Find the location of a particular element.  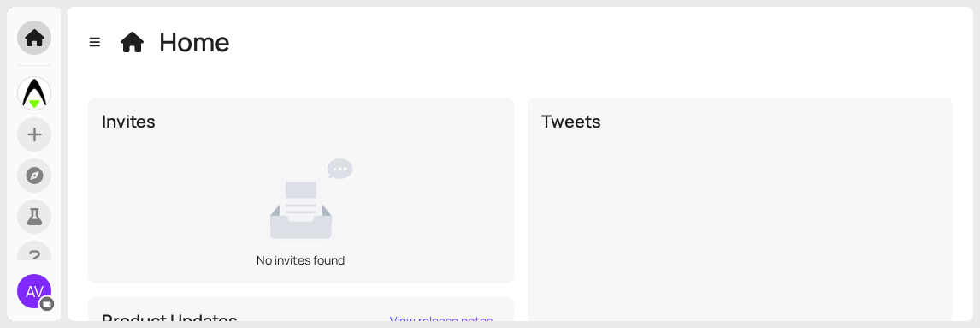

img: 3pceOQkAwW.jpeg is located at coordinates (34, 93).